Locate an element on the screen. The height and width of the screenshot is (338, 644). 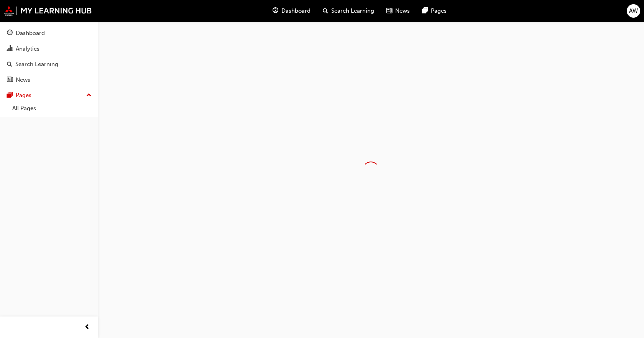
span: up-icon is located at coordinates (89, 95).